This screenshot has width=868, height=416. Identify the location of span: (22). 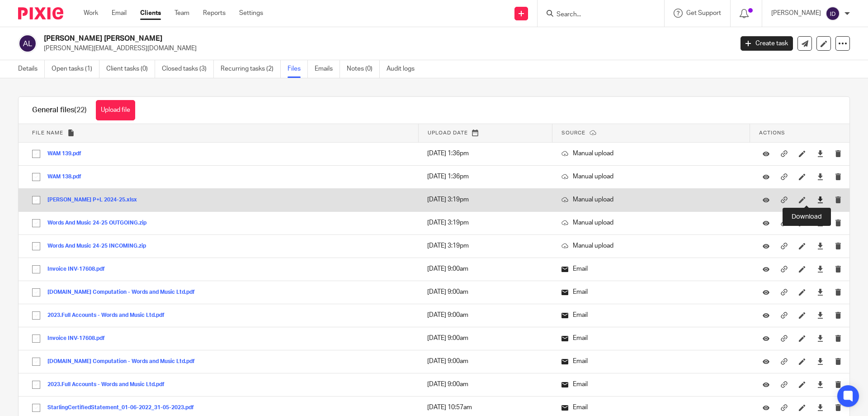
(80, 110).